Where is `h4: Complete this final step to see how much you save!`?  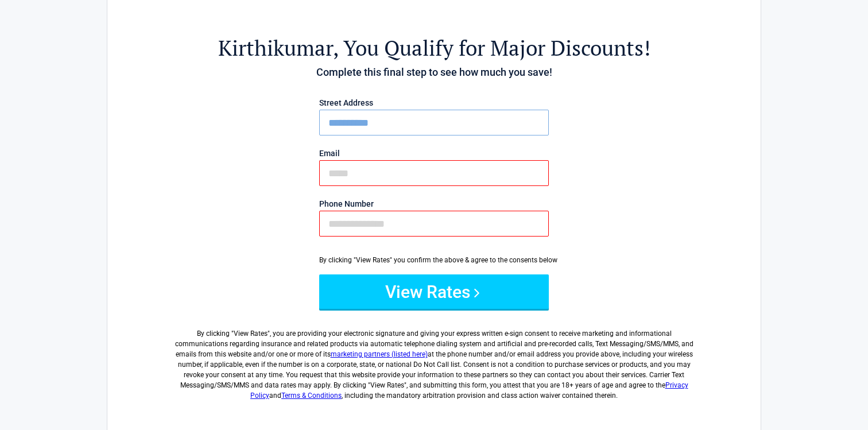 h4: Complete this final step to see how much you save! is located at coordinates (434, 72).